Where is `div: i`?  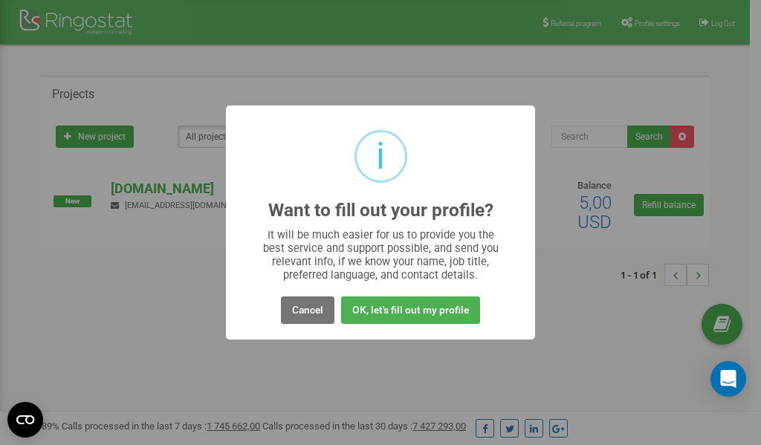 div: i is located at coordinates (380, 156).